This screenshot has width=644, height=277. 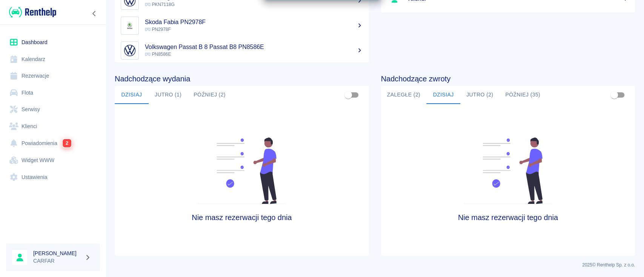 What do you see at coordinates (254, 47) in the screenshot?
I see `h5: Volkswagen Passat B 8 Passat B8 PN8586E` at bounding box center [254, 47].